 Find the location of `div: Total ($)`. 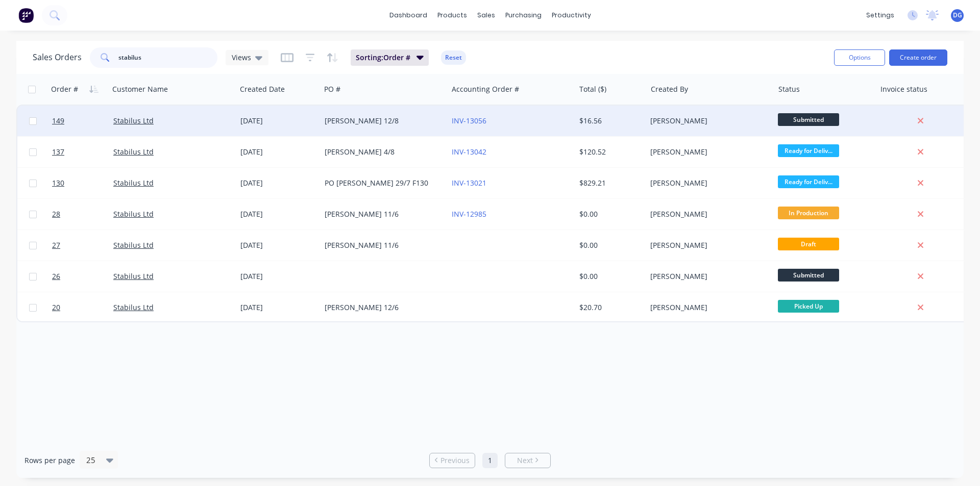

div: Total ($) is located at coordinates (593, 89).